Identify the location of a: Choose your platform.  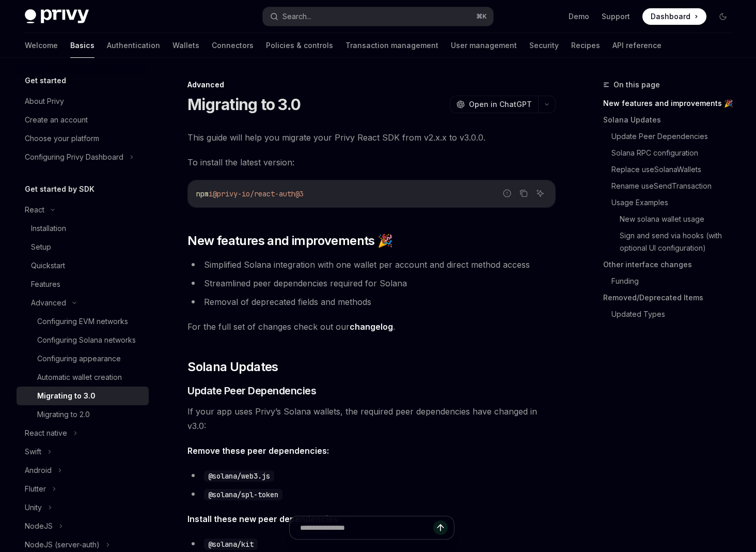
(82, 138).